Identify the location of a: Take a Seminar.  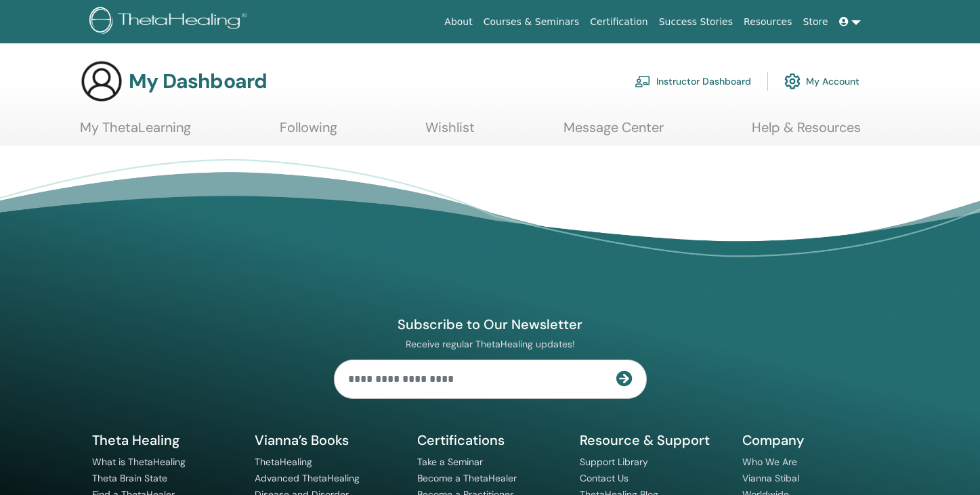
(450, 462).